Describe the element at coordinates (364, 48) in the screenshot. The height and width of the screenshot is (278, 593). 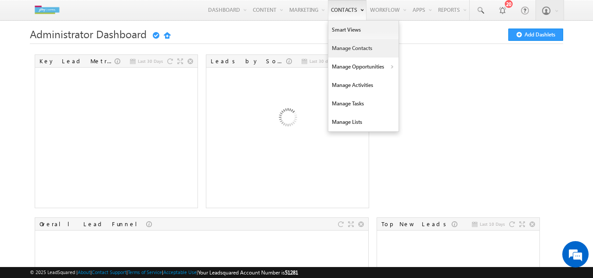
I see `a: Manage Contacts` at that location.